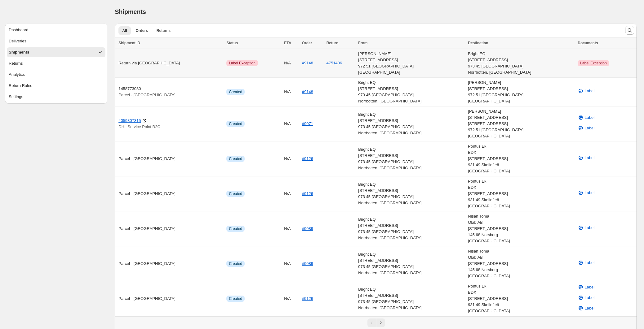  Describe the element at coordinates (56, 52) in the screenshot. I see `button: Shipments` at that location.